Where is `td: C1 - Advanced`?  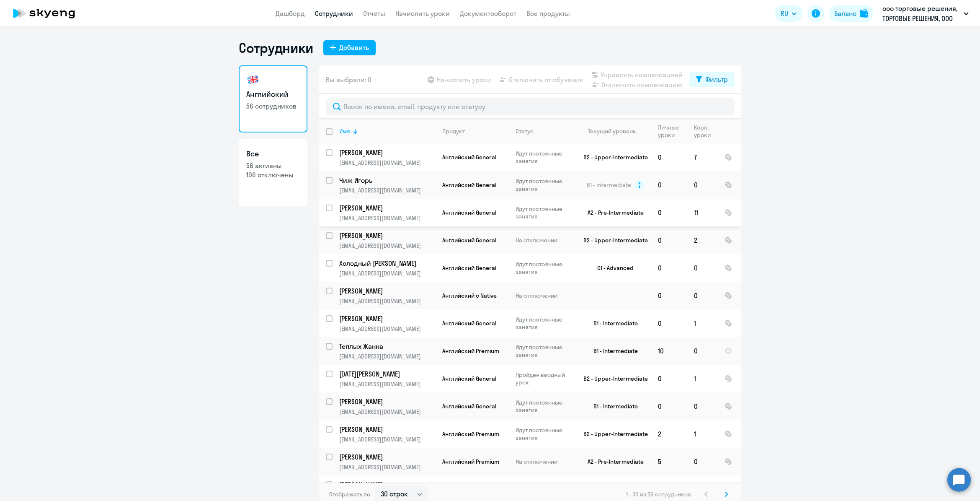
td: C1 - Advanced is located at coordinates (612, 268).